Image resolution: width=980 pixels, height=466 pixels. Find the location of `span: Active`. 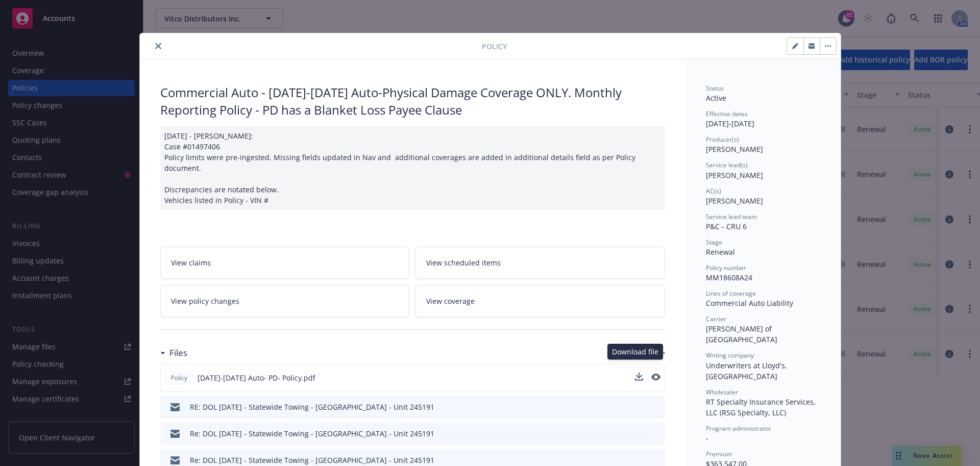

span: Active is located at coordinates (716, 97).